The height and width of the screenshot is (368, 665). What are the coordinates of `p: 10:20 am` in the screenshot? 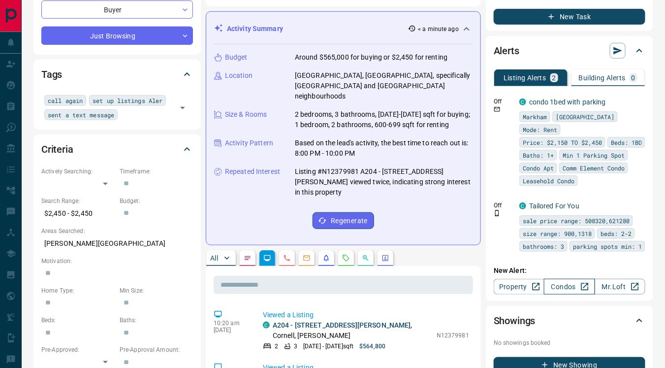 It's located at (231, 323).